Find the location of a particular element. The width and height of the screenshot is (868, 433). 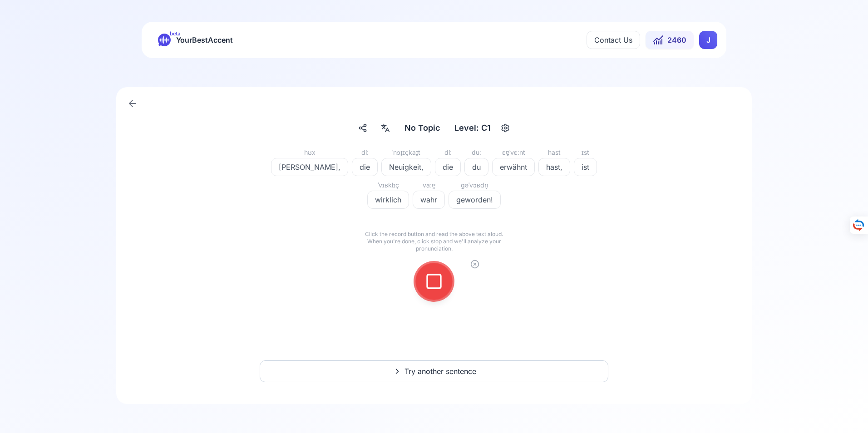

span: Try another sentence is located at coordinates (441, 371).